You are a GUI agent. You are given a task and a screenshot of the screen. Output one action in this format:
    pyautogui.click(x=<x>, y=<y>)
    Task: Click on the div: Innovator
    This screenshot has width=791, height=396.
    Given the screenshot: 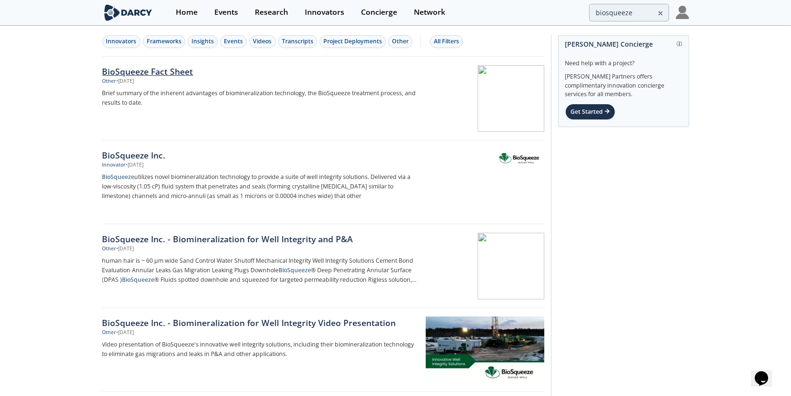 What is the action you would take?
    pyautogui.click(x=114, y=165)
    